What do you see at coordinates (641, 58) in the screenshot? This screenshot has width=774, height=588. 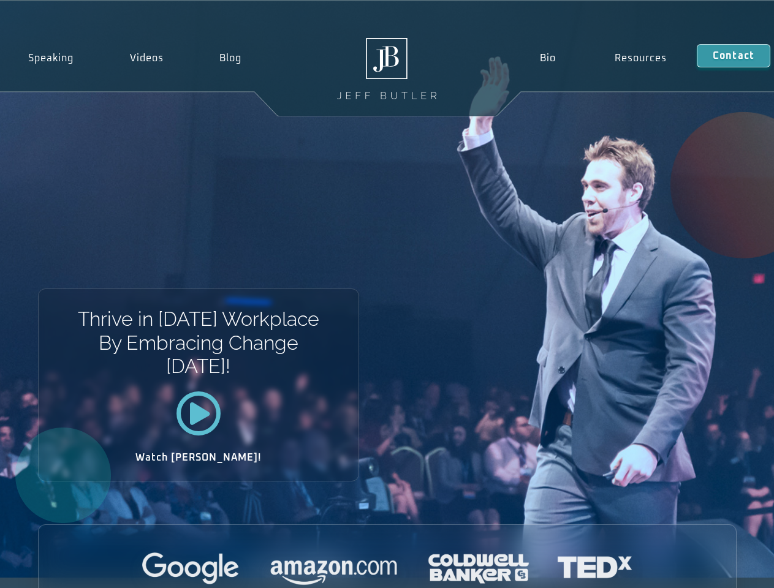 I see `a: Resources` at bounding box center [641, 58].